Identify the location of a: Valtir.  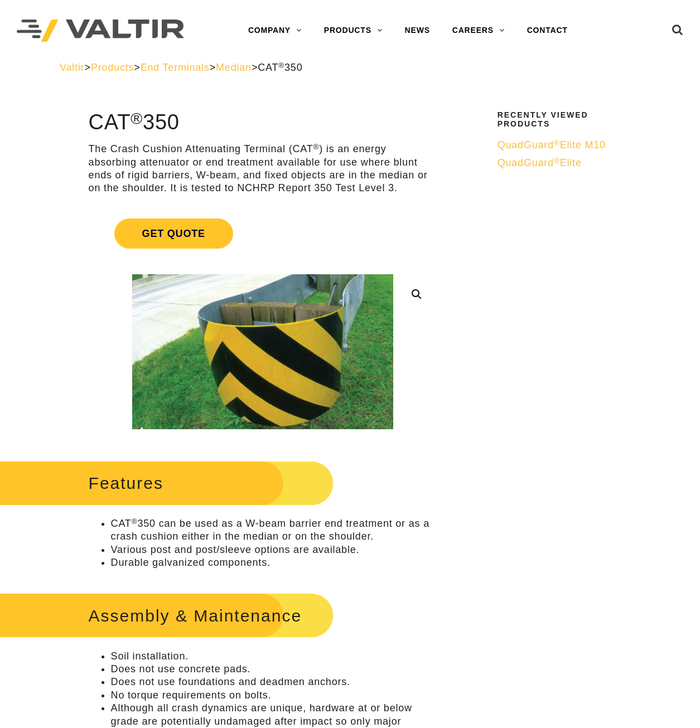
(72, 67).